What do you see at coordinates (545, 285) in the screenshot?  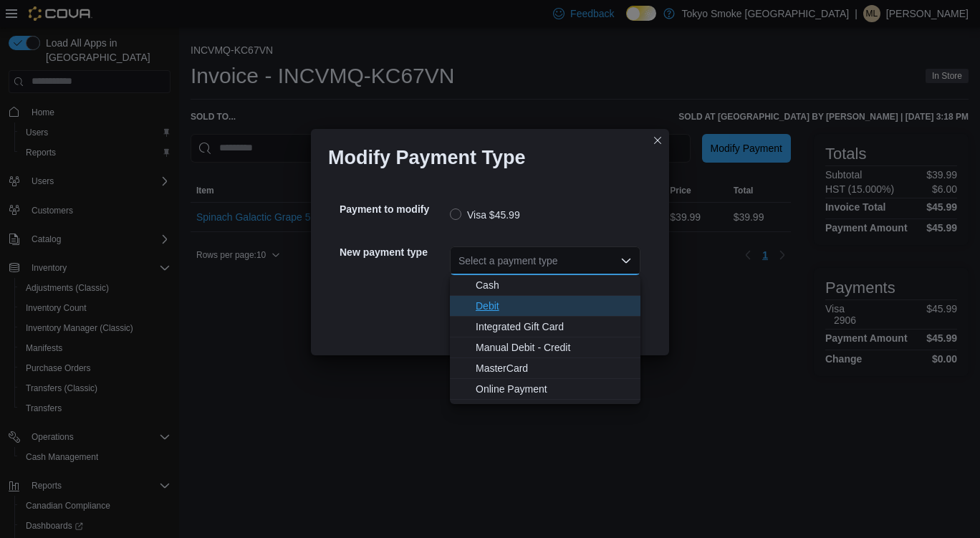 I see `button: Cash` at bounding box center [545, 285].